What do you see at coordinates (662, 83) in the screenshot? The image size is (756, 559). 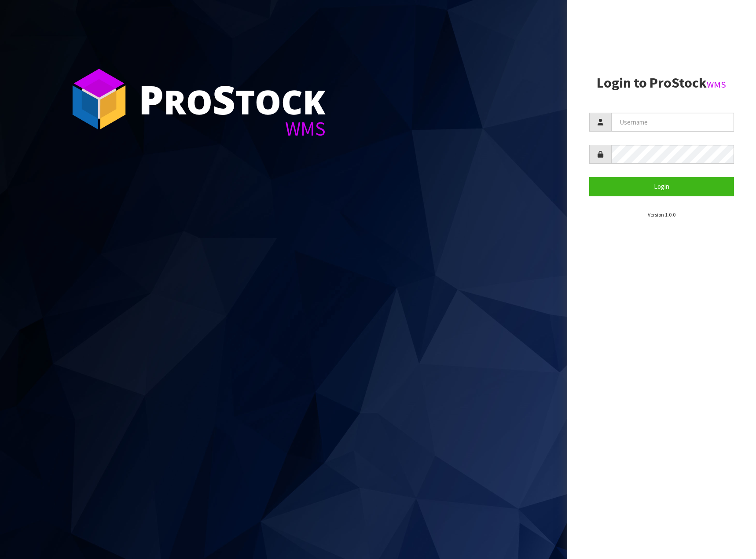 I see `h2: Login to ProStock` at bounding box center [662, 83].